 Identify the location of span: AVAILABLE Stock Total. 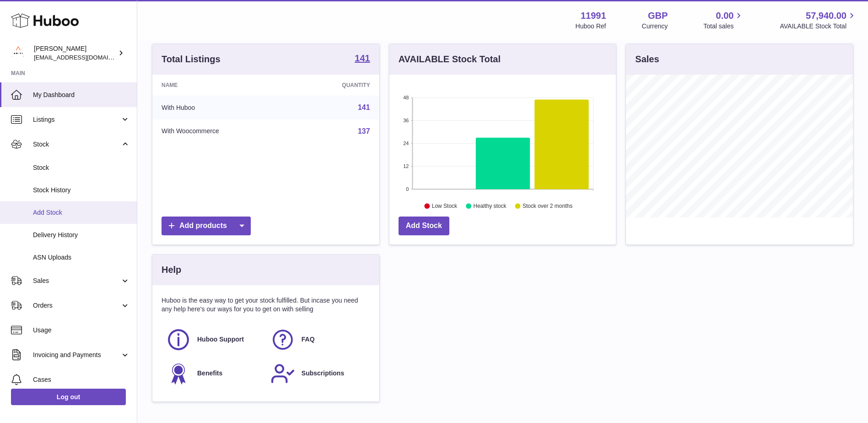
(818, 26).